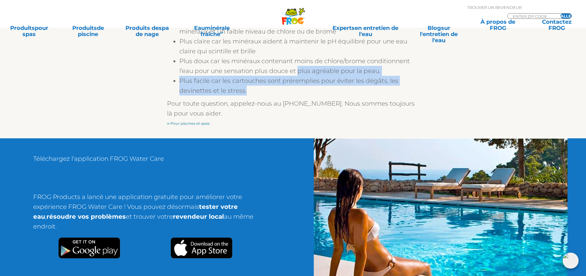 The width and height of the screenshot is (586, 276). Describe the element at coordinates (557, 25) in the screenshot. I see `a: ContactezFROG` at that location.